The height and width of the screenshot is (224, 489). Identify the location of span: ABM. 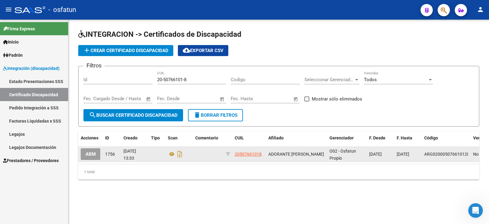
(91, 154).